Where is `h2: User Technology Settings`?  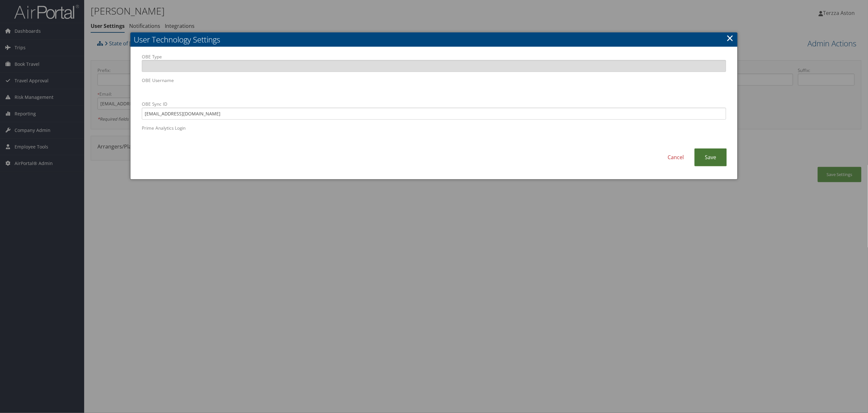
h2: User Technology Settings is located at coordinates (434, 40).